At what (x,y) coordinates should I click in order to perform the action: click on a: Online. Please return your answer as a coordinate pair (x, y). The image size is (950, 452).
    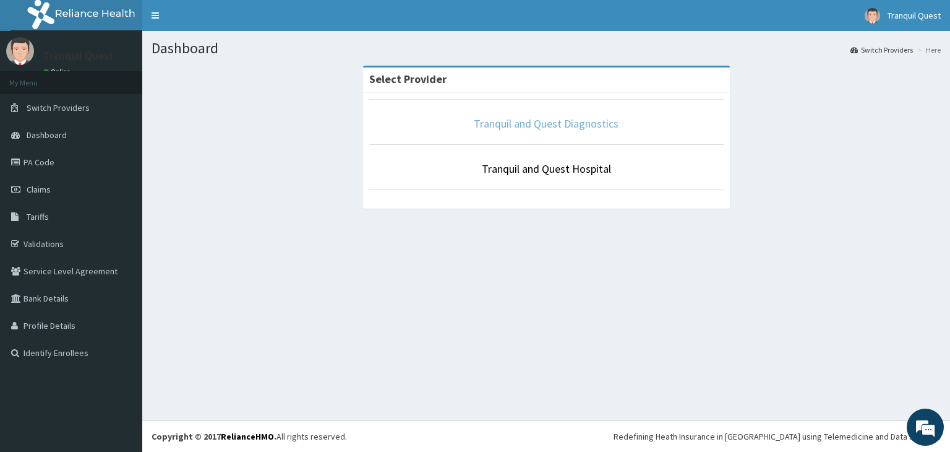
    Looking at the image, I should click on (58, 72).